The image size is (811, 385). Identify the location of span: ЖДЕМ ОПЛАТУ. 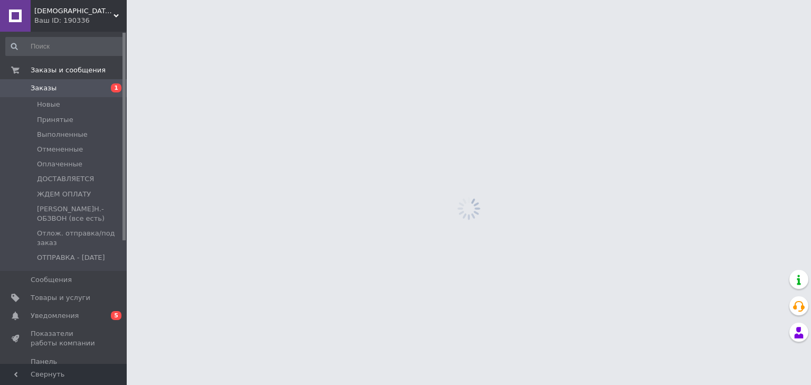
(64, 194).